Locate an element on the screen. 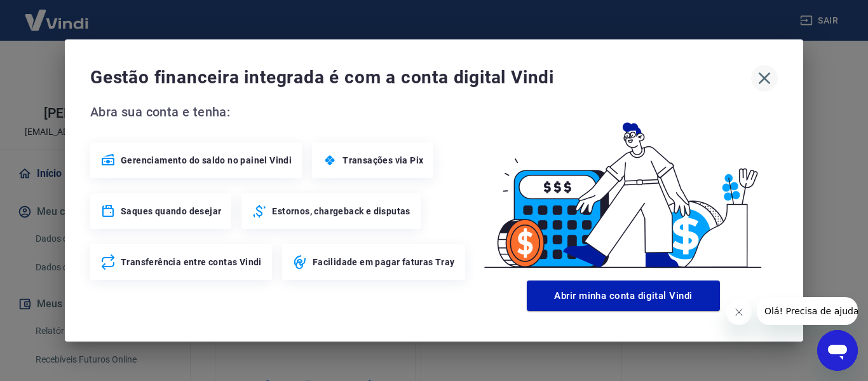 This screenshot has height=381, width=868. img: Good Billing is located at coordinates (623, 189).